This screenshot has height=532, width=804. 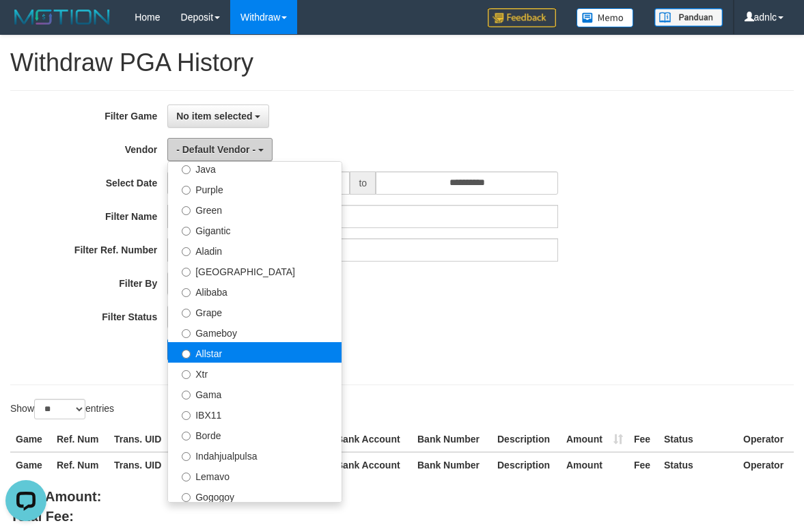 I want to click on label: IBX11, so click(x=255, y=413).